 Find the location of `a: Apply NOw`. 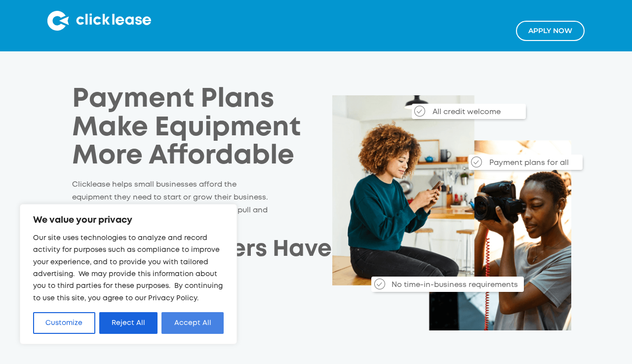

a: Apply NOw is located at coordinates (550, 31).